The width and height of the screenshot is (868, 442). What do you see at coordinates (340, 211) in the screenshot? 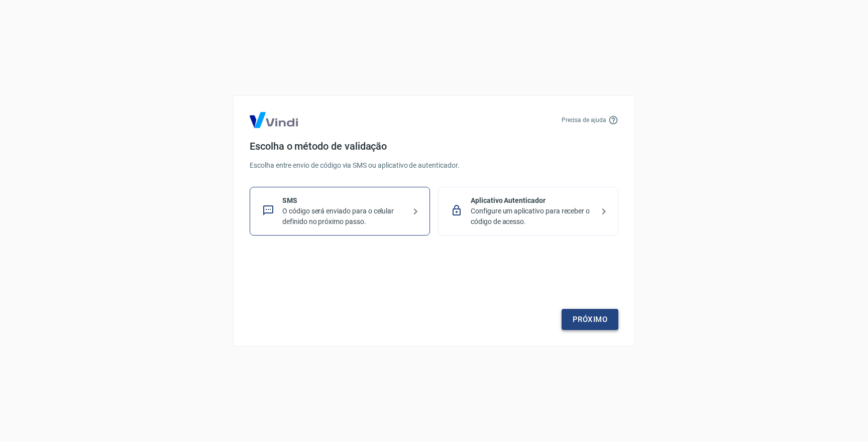
I see `div: SMSO código será enviado para o celular definido no próximo passo.` at bounding box center [340, 211].